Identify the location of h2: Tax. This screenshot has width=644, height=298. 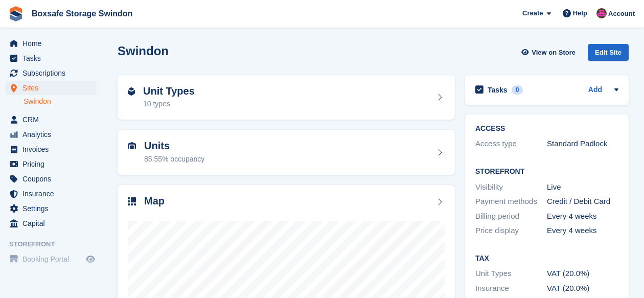
(547, 259).